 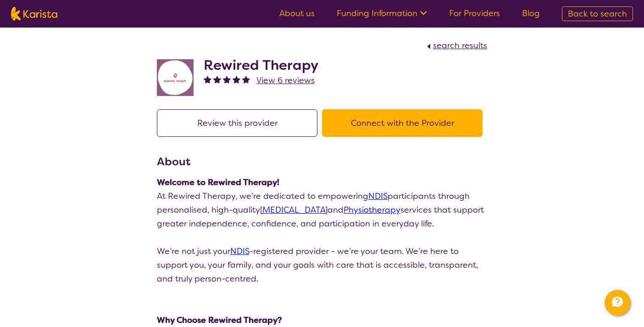 I want to click on a: Physiotherapy, so click(x=372, y=210).